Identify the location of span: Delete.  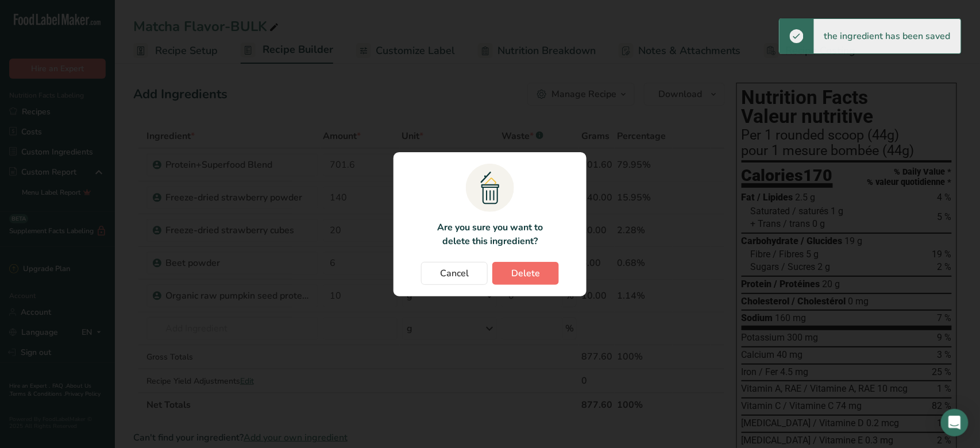
(525, 274).